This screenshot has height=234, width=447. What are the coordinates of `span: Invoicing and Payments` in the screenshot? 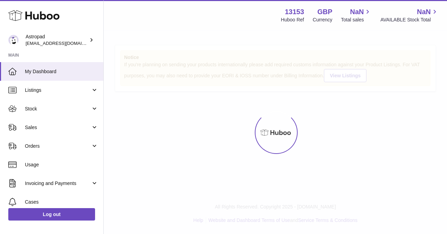 It's located at (58, 184).